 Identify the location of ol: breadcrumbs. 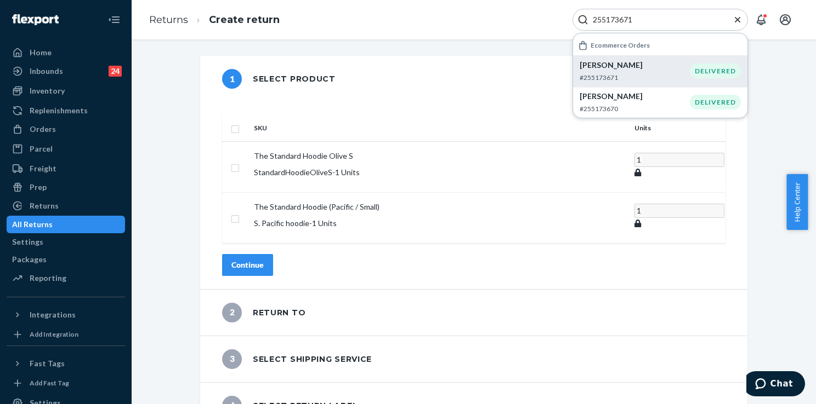
(214, 20).